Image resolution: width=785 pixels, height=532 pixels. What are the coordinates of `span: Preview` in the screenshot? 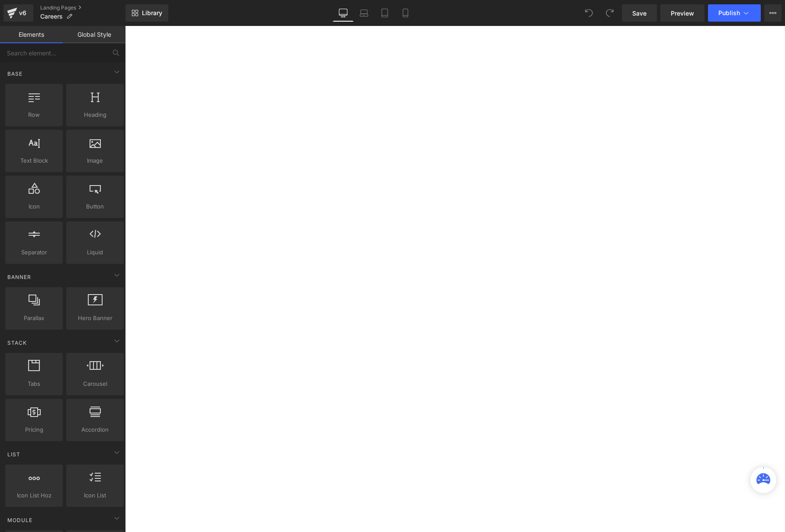 It's located at (683, 13).